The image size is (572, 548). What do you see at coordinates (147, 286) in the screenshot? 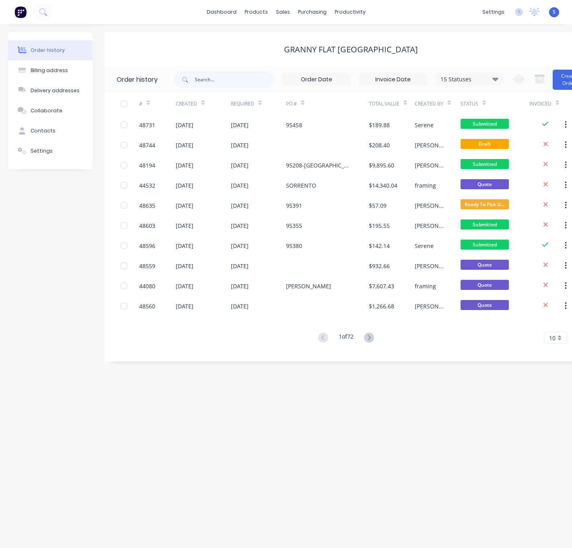
I see `div: 44080` at bounding box center [147, 286].